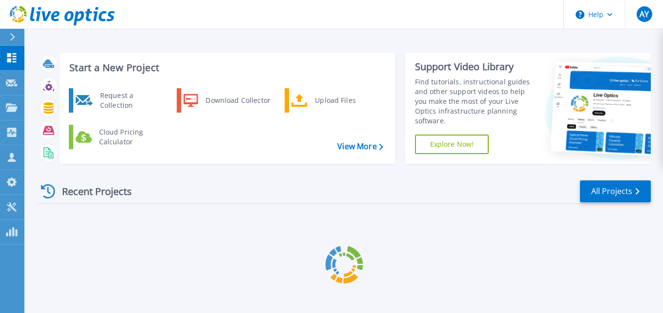 Image resolution: width=663 pixels, height=313 pixels. Describe the element at coordinates (226, 68) in the screenshot. I see `h3: Start a New Project` at that location.